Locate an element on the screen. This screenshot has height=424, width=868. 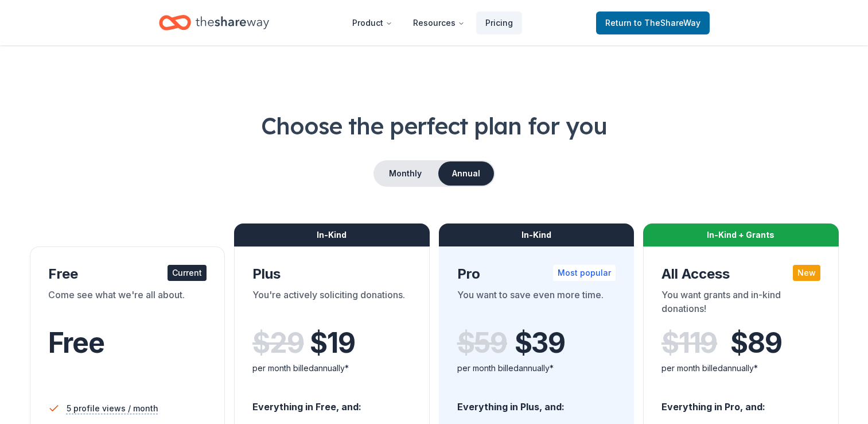
h1: Choose the perfect plan for you is located at coordinates (434, 125).